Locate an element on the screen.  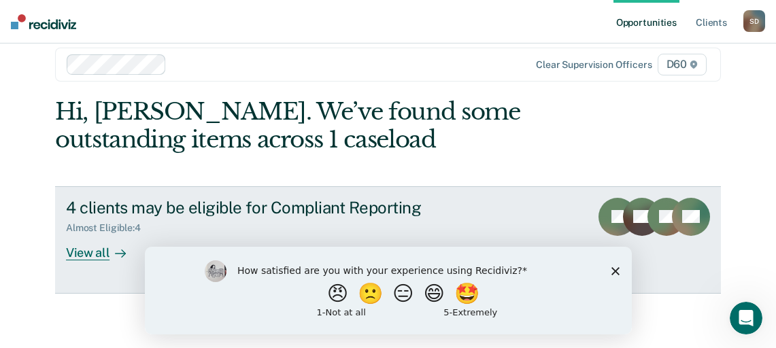
div: How satisfied are you with your experience using Recidiviz? is located at coordinates (250, 24).